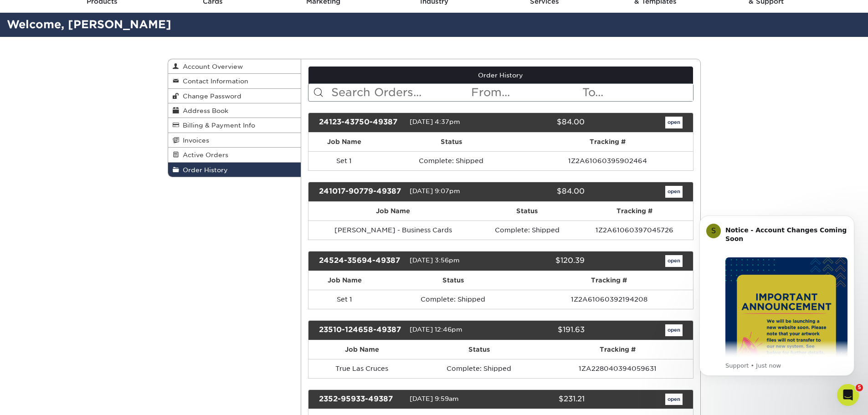 The height and width of the screenshot is (415, 868). What do you see at coordinates (361, 192) in the screenshot?
I see `div: 241017-90779-49387` at bounding box center [361, 192].